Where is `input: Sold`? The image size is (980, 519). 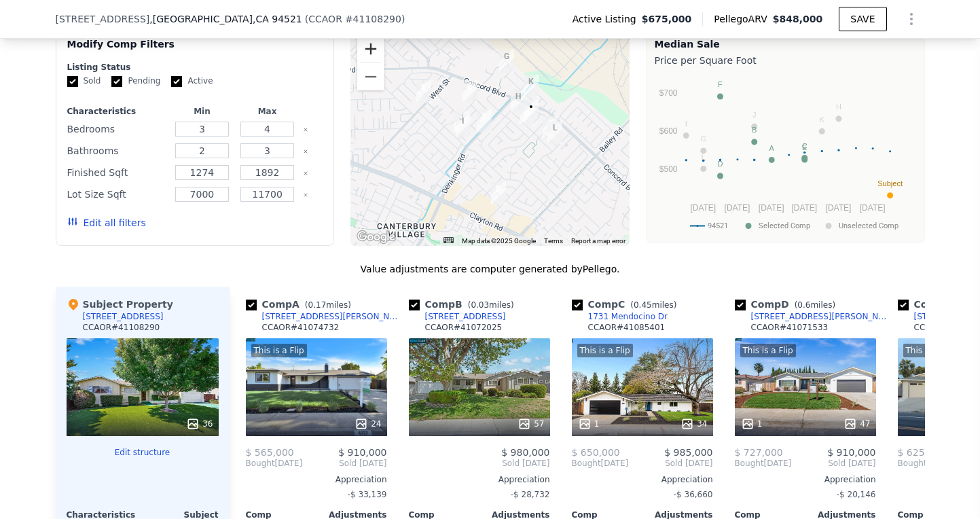 input: Sold is located at coordinates (73, 81).